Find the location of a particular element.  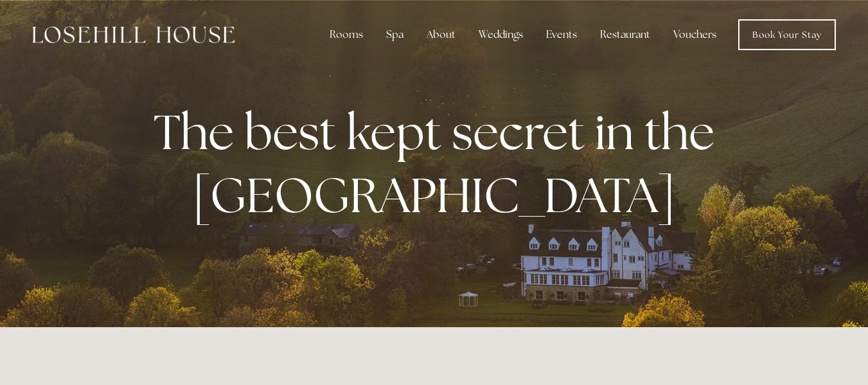

div: About is located at coordinates (440, 35).